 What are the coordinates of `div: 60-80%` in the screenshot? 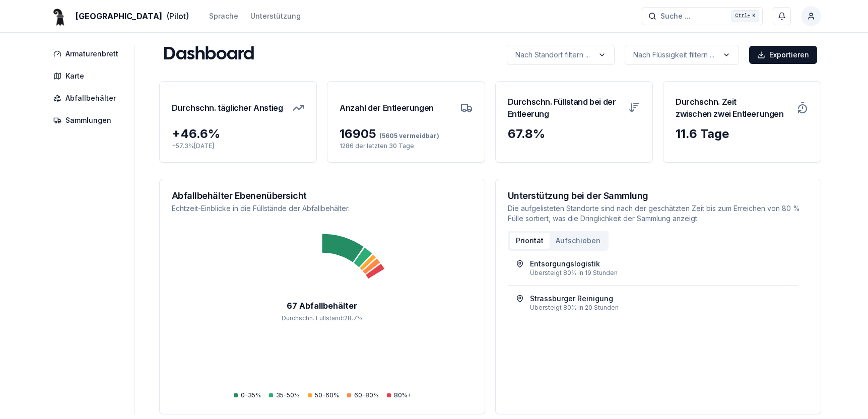 It's located at (362, 396).